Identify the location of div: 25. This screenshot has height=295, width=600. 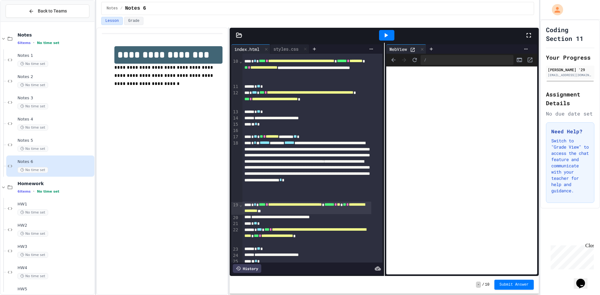
(235, 262).